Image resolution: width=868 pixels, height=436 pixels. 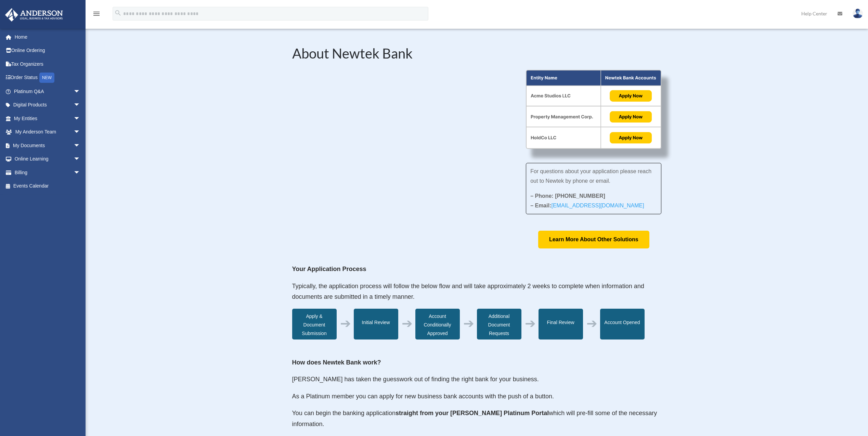 I want to click on img: Anderson Advisors Platinum Portal, so click(x=34, y=15).